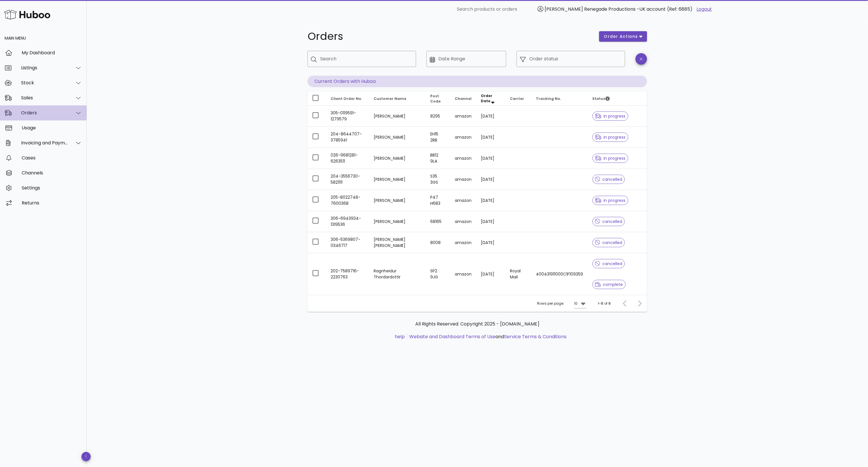 The width and height of the screenshot is (868, 467). I want to click on img: logo_orange.svg, so click(11, 11).